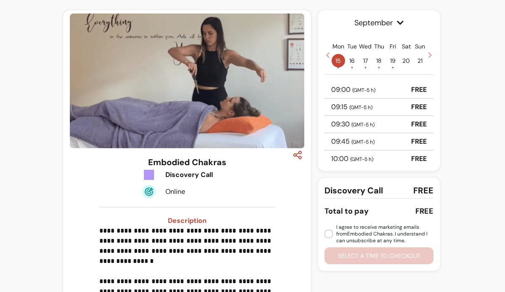 The height and width of the screenshot is (292, 505). What do you see at coordinates (353, 124) in the screenshot?
I see `p: 09:30` at bounding box center [353, 124].